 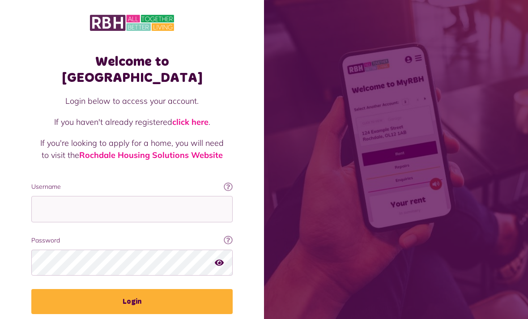 I want to click on img: MyRBH, so click(x=132, y=23).